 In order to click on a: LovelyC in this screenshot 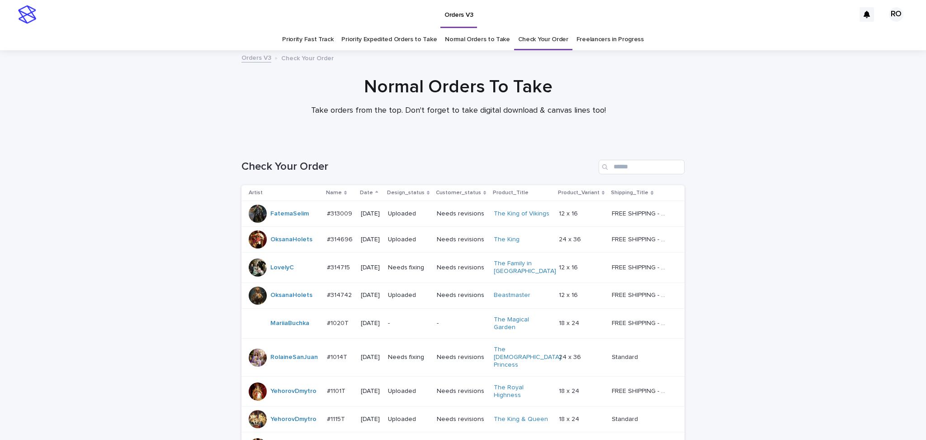, I will do `click(282, 267)`.